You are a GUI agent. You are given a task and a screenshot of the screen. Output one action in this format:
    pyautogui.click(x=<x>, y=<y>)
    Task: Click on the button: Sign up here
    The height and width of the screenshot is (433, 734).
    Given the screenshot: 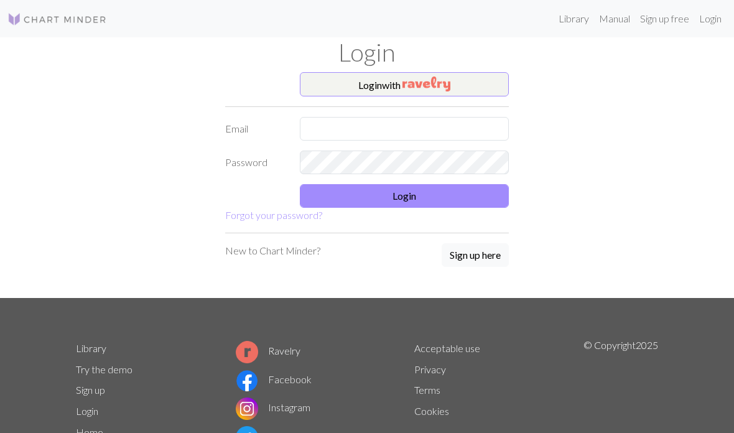 What is the action you would take?
    pyautogui.click(x=475, y=255)
    